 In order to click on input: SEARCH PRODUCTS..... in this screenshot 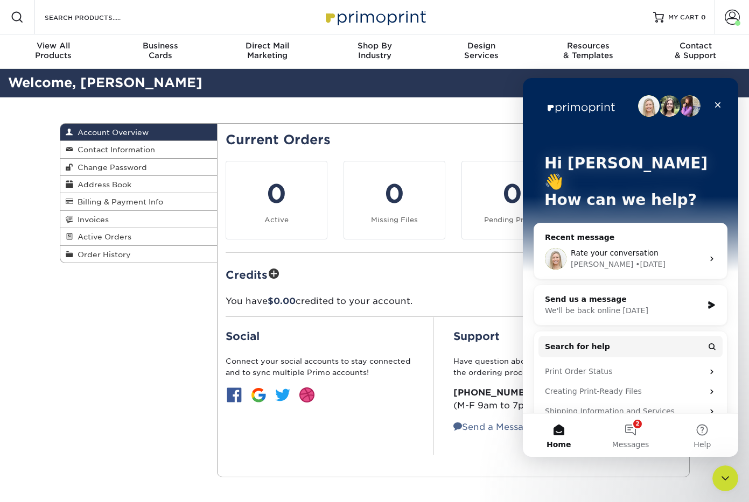, I will do `click(96, 17)`.